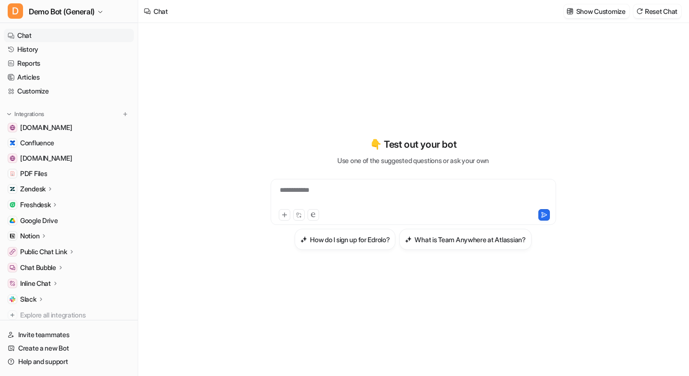 This screenshot has height=376, width=689. I want to click on a: Articles, so click(69, 77).